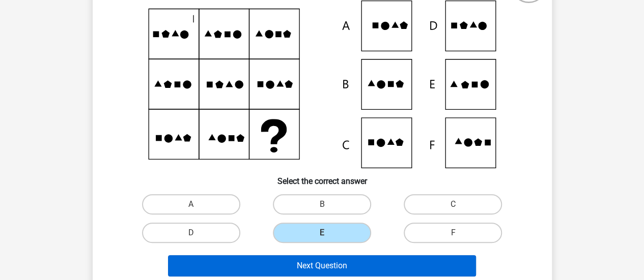  What do you see at coordinates (452, 204) in the screenshot?
I see `label: C` at bounding box center [452, 204].